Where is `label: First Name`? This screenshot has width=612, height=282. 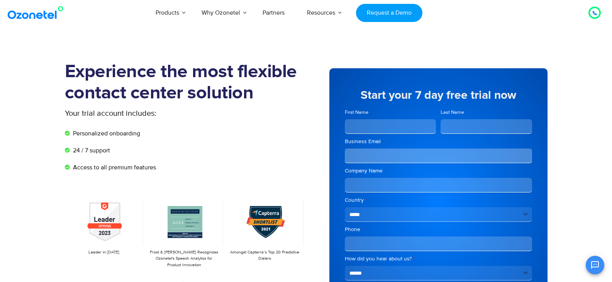
label: First Name is located at coordinates (390, 112).